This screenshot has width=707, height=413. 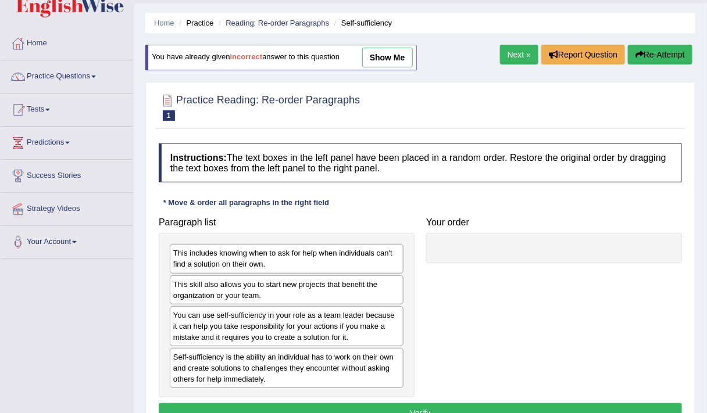 I want to click on button: Report Question, so click(x=583, y=55).